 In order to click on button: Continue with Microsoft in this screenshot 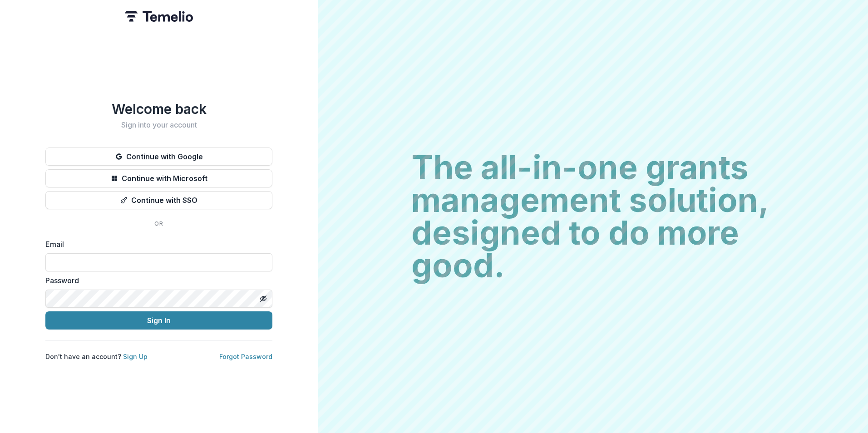, I will do `click(159, 179)`.